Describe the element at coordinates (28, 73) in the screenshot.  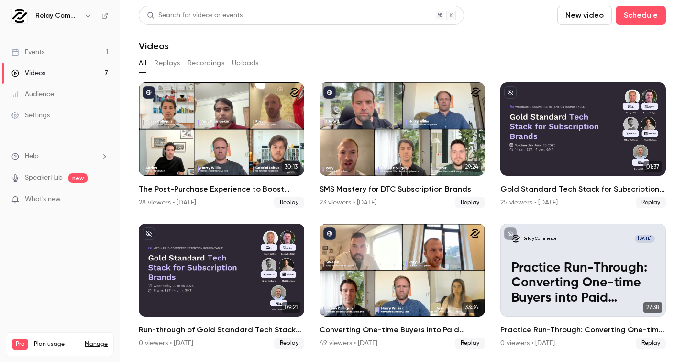
I see `div: Videos` at that location.